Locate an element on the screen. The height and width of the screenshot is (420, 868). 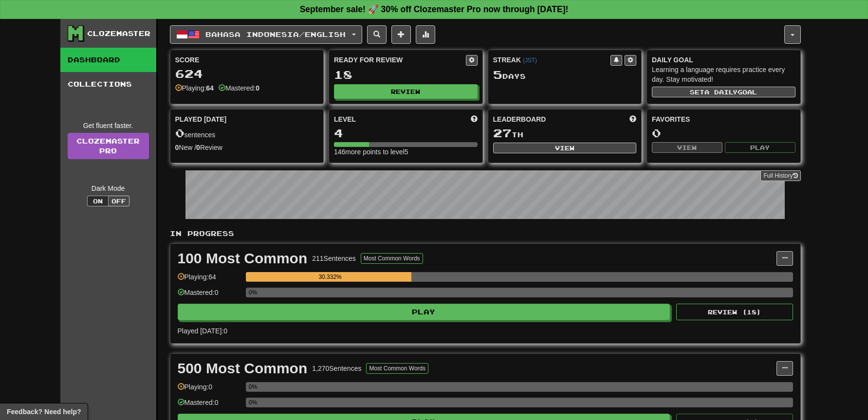
div: 100 Most Common is located at coordinates (243, 259).